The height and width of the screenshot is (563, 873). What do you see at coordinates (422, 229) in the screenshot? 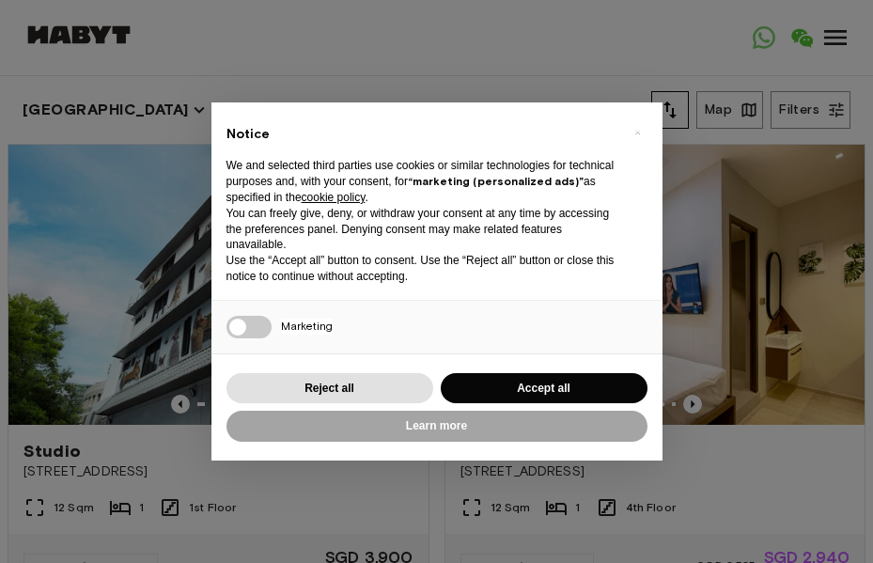
I see `p: You can freely give, deny, or withdraw your consent at any time by accessing the preferences pane...` at bounding box center [422, 229].